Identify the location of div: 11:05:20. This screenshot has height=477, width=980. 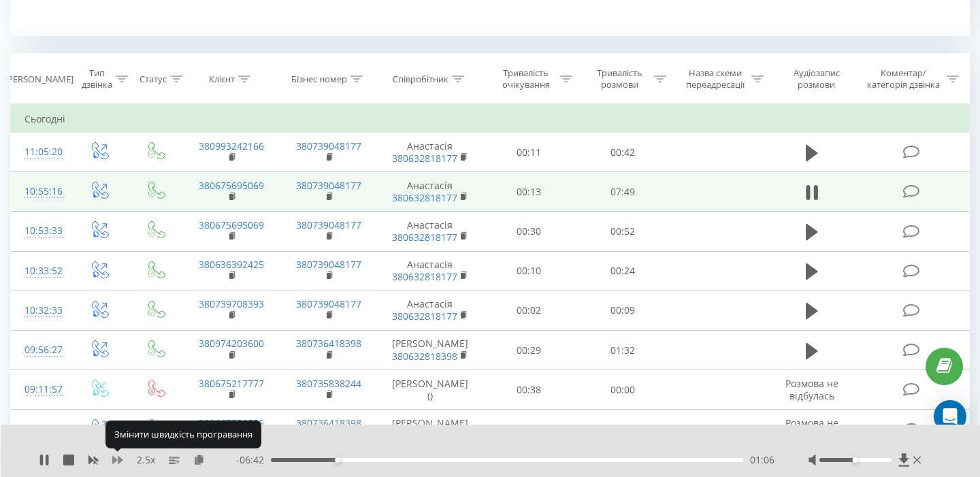
(41, 152).